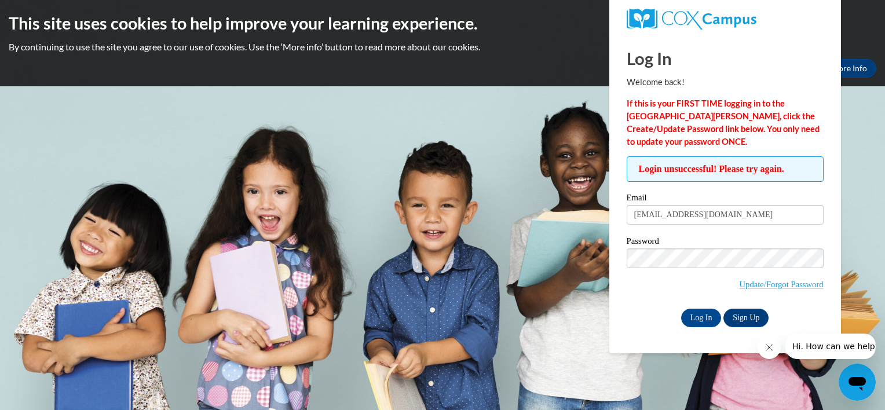  Describe the element at coordinates (725, 82) in the screenshot. I see `p: Welcome back!` at that location.